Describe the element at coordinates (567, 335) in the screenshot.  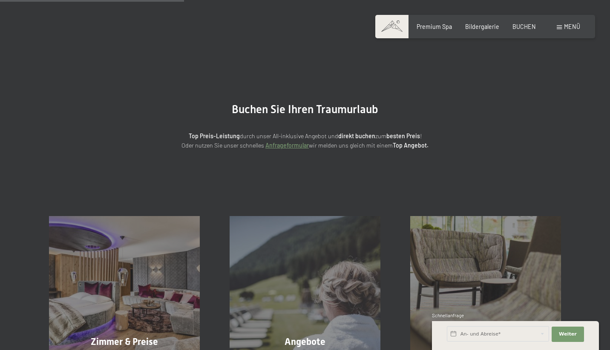
I see `button: Weiter` at that location.